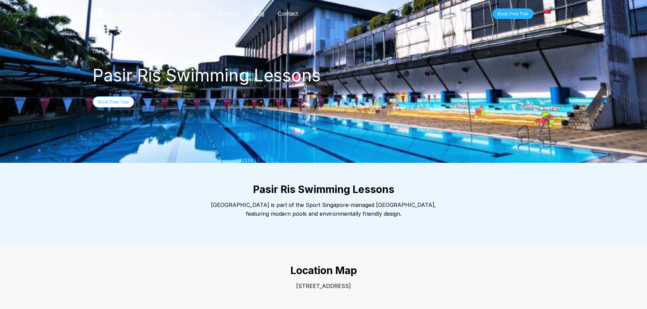  What do you see at coordinates (324, 190) in the screenshot?
I see `h2: Pasir Ris Swimming Lessons` at bounding box center [324, 190].